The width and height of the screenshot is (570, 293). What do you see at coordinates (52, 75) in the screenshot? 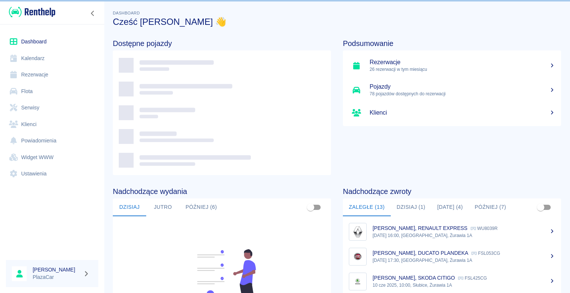
I see `a: Rezerwacje` at bounding box center [52, 75].